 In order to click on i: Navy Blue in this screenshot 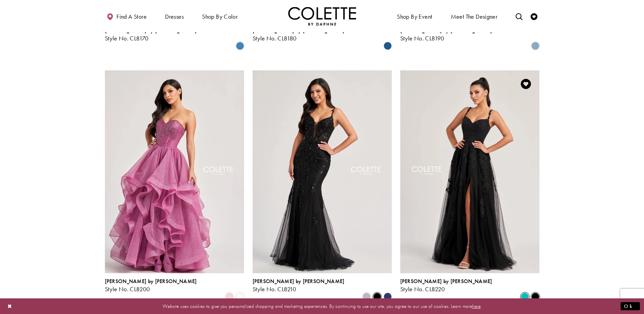, I will do `click(388, 296)`.